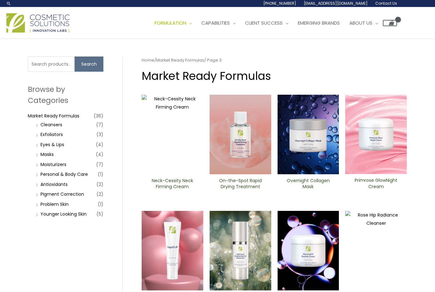 This screenshot has width=435, height=292. What do you see at coordinates (308, 184) in the screenshot?
I see `h2: Overnight Collagen Mask` at bounding box center [308, 184].